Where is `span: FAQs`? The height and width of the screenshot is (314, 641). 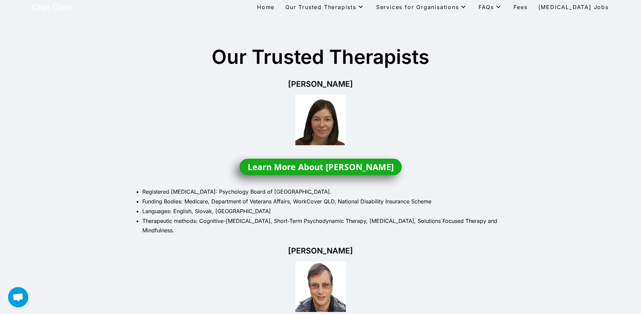
span: FAQs is located at coordinates (491, 7).